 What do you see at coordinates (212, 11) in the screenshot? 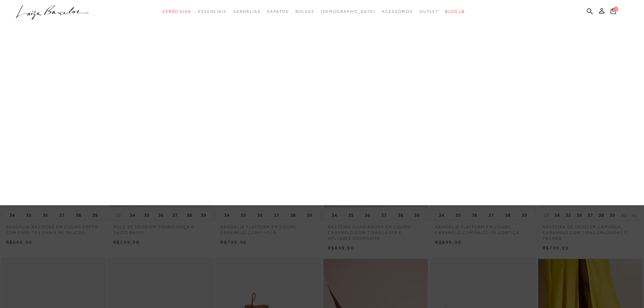
I see `span: Essenciais` at bounding box center [212, 11].